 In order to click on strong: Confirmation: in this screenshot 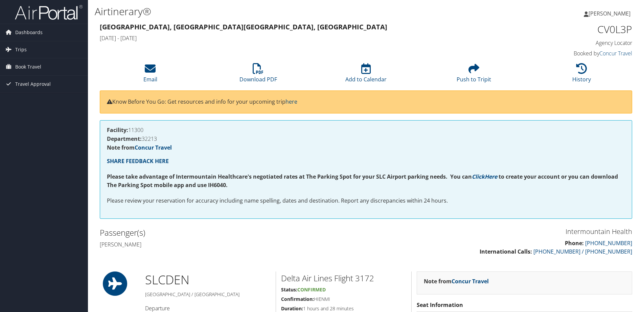, I will do `click(297, 299)`.